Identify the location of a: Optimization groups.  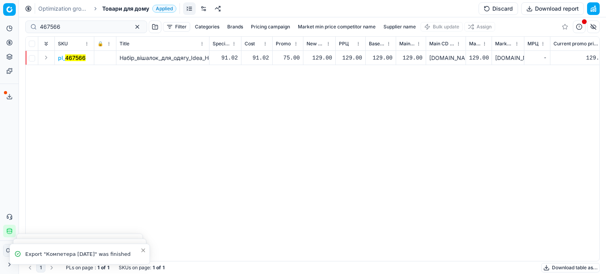
(63, 9).